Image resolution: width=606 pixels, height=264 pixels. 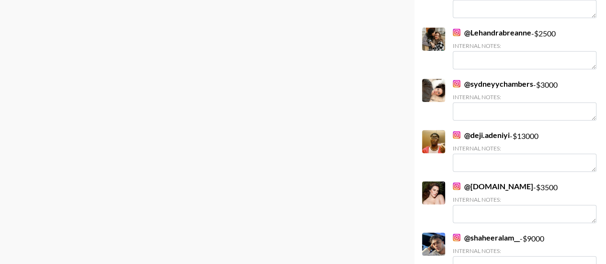 What do you see at coordinates (486, 238) in the screenshot?
I see `a: @shaheeralam__` at bounding box center [486, 238].